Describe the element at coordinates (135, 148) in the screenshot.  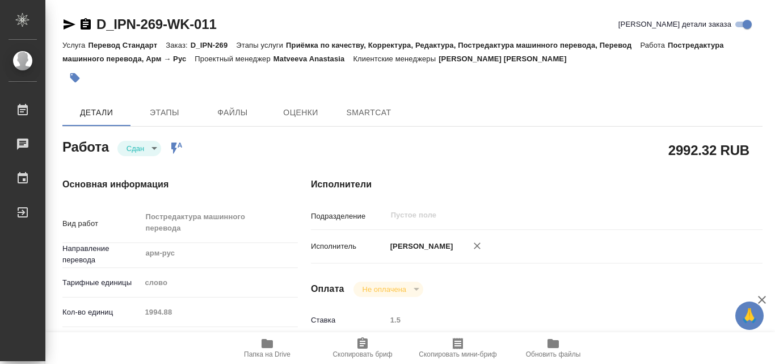
I see `button: Сдан` at that location.